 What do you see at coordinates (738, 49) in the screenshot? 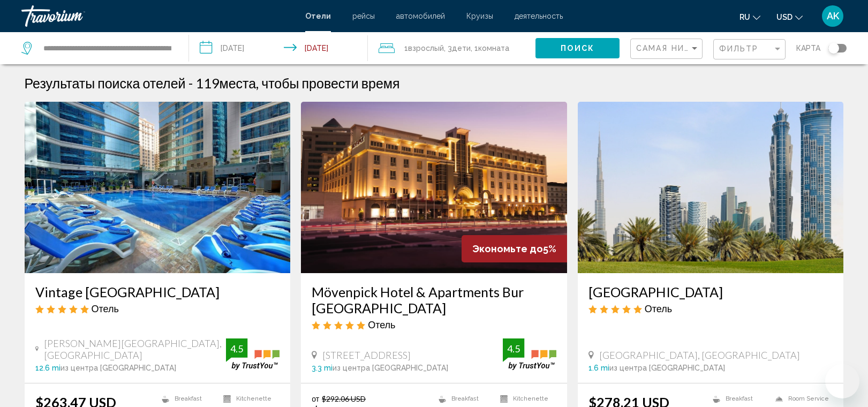
I see `span: Фильтр` at bounding box center [738, 49].